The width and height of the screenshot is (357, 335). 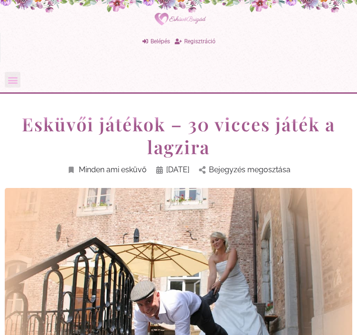 I want to click on span: Belépés, so click(x=160, y=41).